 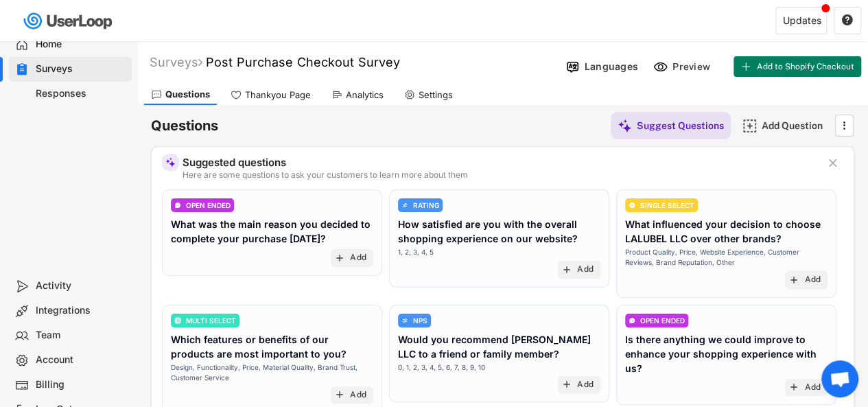 I want to click on div: What influenced your decision to choose LALUBEL LLC over other brands?, so click(x=726, y=231).